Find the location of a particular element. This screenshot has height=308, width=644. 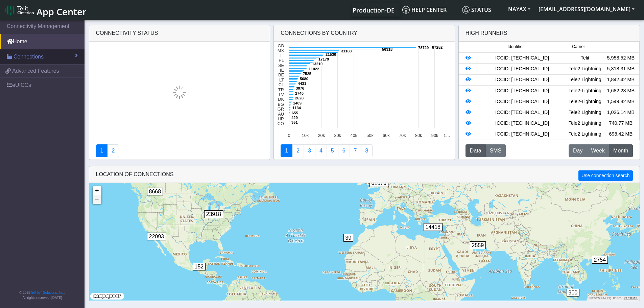

a: Carrier is located at coordinates (298, 151).